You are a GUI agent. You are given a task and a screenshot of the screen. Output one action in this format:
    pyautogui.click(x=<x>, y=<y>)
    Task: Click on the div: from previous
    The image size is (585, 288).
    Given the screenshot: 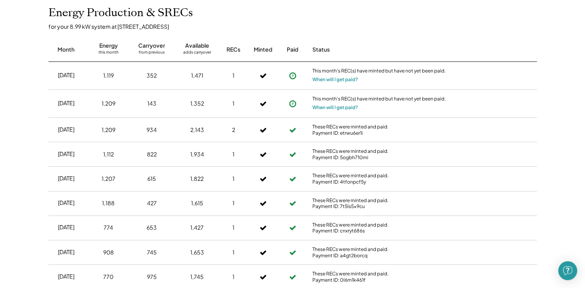 What is the action you would take?
    pyautogui.click(x=152, y=54)
    